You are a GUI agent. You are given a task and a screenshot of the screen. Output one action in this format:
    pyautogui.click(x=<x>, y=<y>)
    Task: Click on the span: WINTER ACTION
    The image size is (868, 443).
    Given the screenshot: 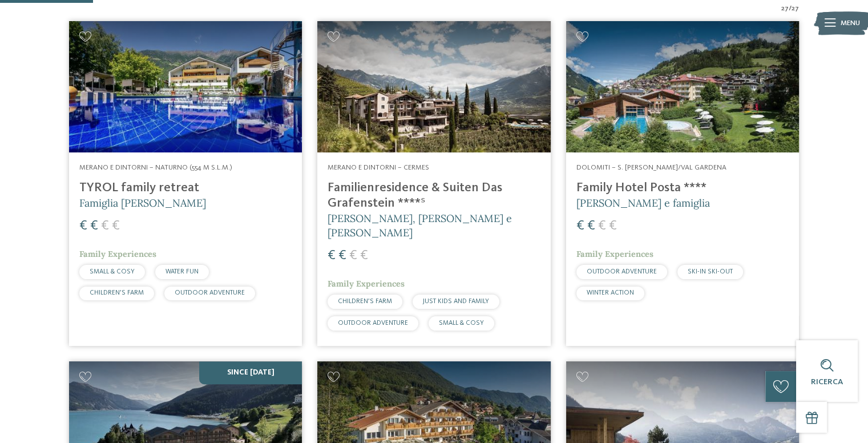 What is the action you would take?
    pyautogui.click(x=610, y=293)
    